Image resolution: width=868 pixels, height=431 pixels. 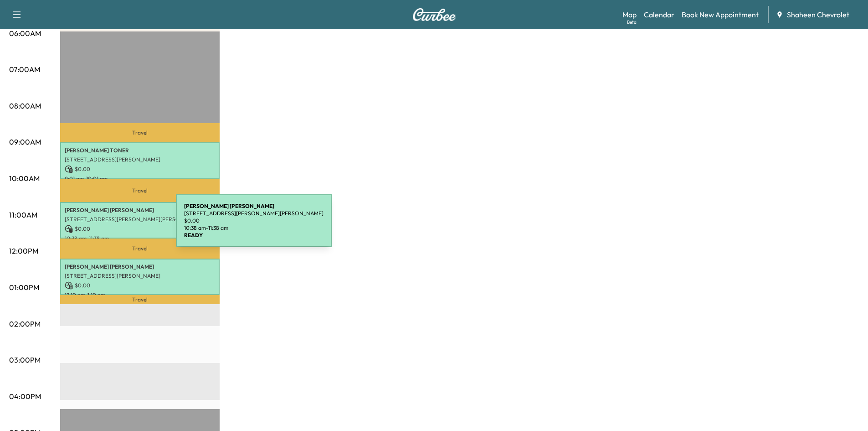 I want to click on p: 12:10 pm - 1:10 pm, so click(x=140, y=295).